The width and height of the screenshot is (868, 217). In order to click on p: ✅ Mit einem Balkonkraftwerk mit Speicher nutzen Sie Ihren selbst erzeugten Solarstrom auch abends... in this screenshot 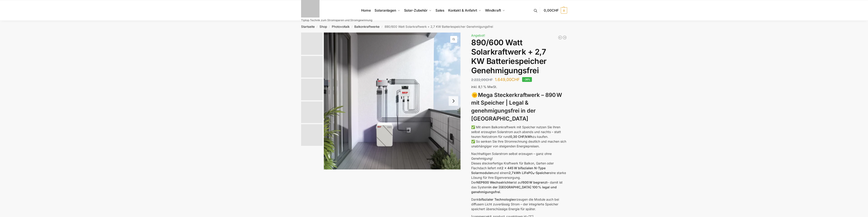, I will do `click(519, 137)`.